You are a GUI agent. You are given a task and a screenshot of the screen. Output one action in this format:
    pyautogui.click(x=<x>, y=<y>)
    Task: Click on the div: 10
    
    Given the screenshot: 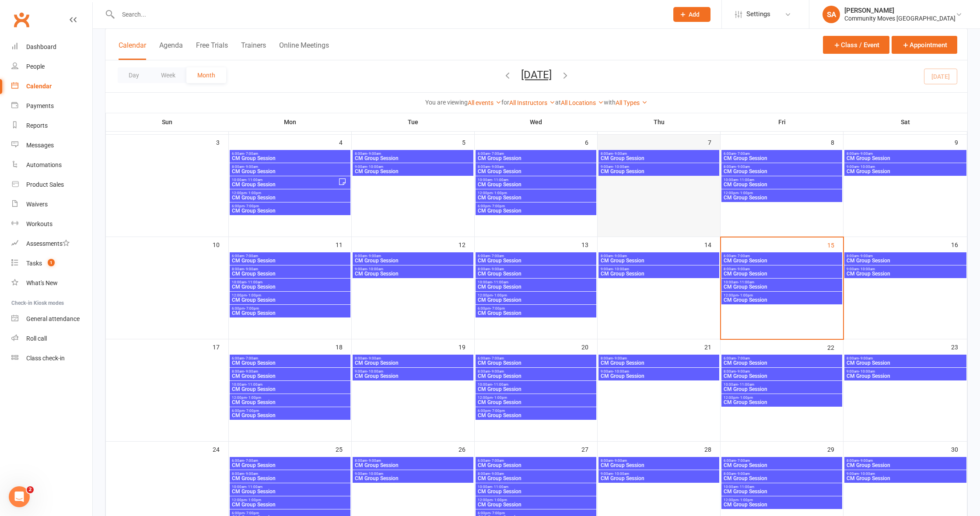 What is the action you would take?
    pyautogui.click(x=221, y=244)
    